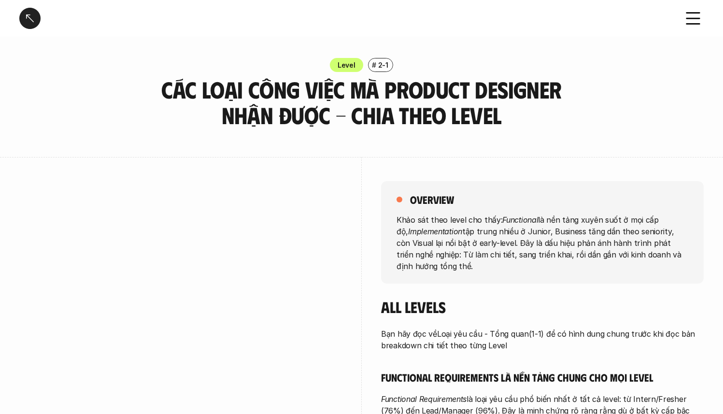 This screenshot has width=723, height=414. I want to click on h4: All levels, so click(543, 307).